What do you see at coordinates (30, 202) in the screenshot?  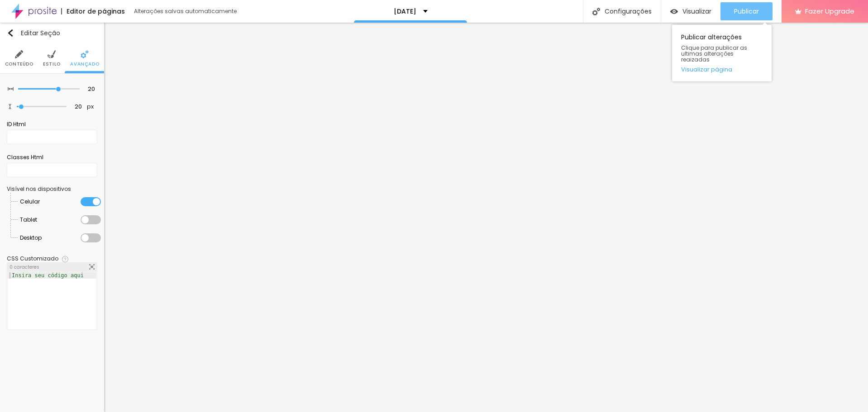 I see `span: Celular` at bounding box center [30, 202].